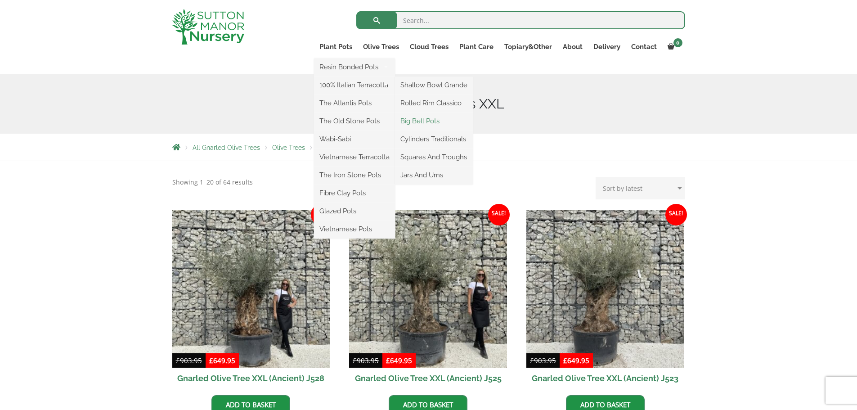 The image size is (857, 410). I want to click on span: 0, so click(678, 43).